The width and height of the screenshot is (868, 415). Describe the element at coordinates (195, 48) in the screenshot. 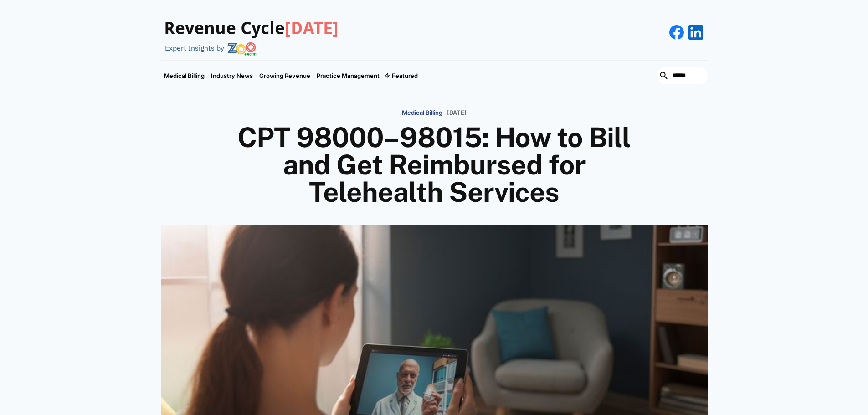

I see `div: Expert Insights by` at that location.